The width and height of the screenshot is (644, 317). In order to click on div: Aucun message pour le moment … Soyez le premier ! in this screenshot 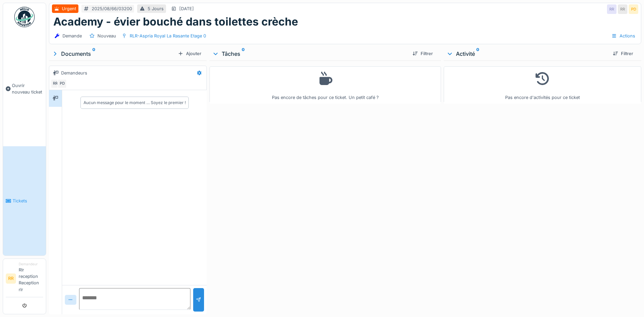, I will do `click(134, 103)`.